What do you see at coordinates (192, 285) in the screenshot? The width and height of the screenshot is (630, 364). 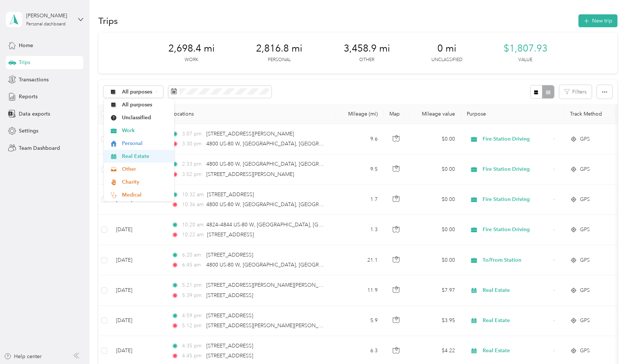 I see `span: 5:21 pm` at bounding box center [192, 285].